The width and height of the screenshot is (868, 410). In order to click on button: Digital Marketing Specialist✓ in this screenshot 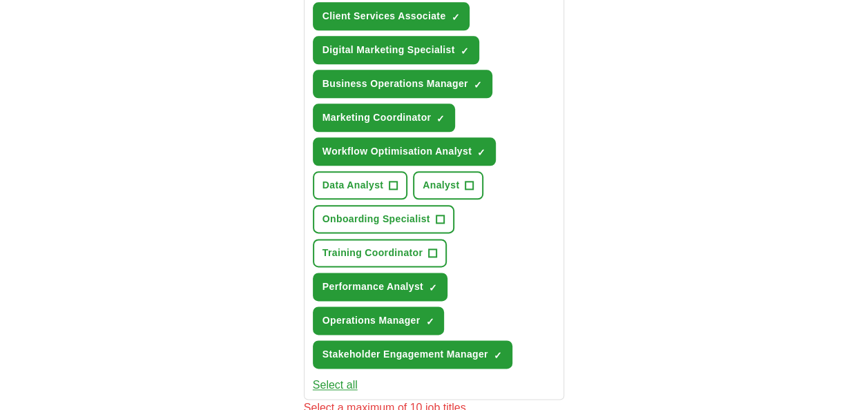, I will do `click(396, 50)`.